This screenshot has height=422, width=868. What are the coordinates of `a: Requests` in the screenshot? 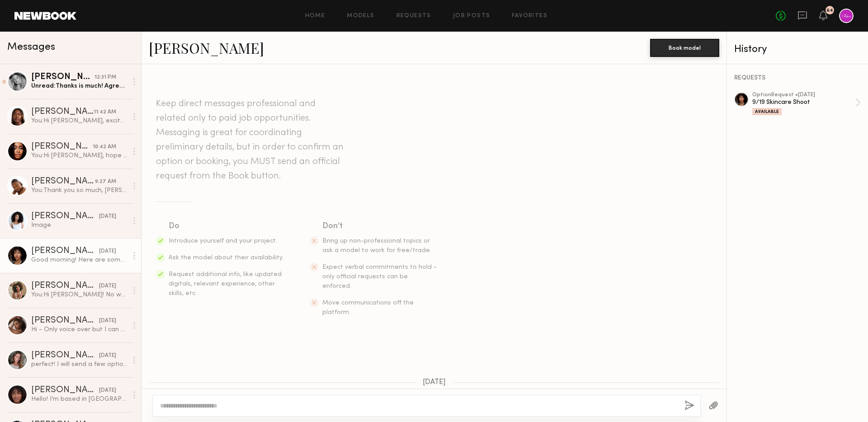 It's located at (414, 16).